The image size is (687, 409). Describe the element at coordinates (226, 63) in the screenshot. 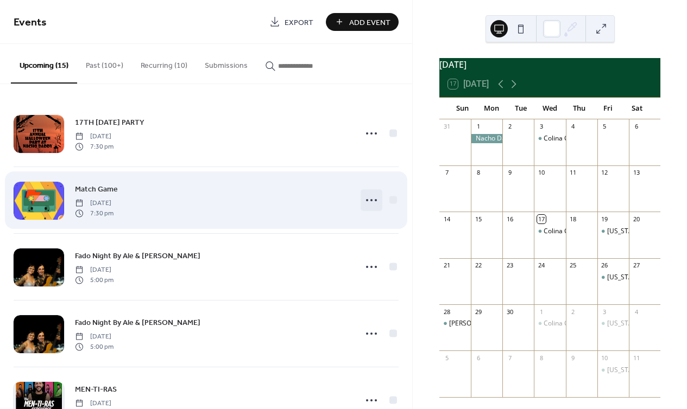

I see `button: Submissions` at that location.